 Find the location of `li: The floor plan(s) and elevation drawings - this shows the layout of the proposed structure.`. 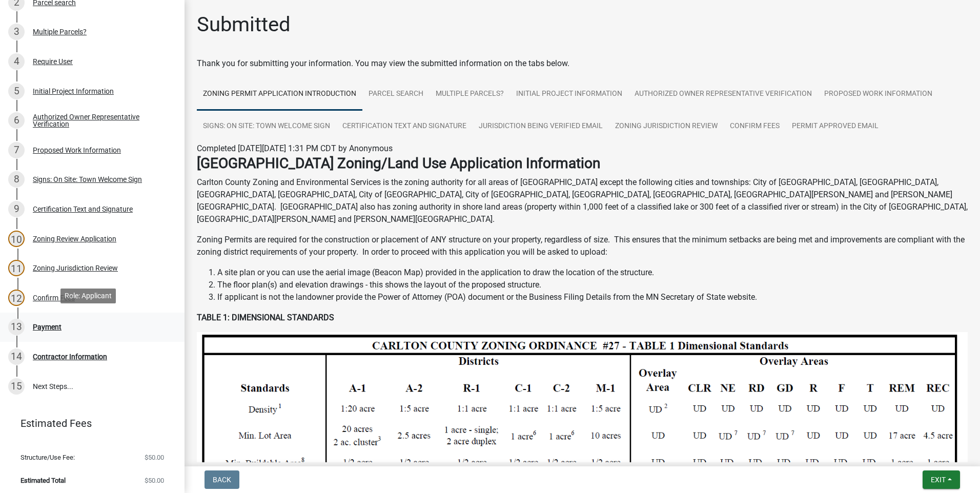

li: The floor plan(s) and elevation drawings - this shows the layout of the proposed structure. is located at coordinates (592, 285).